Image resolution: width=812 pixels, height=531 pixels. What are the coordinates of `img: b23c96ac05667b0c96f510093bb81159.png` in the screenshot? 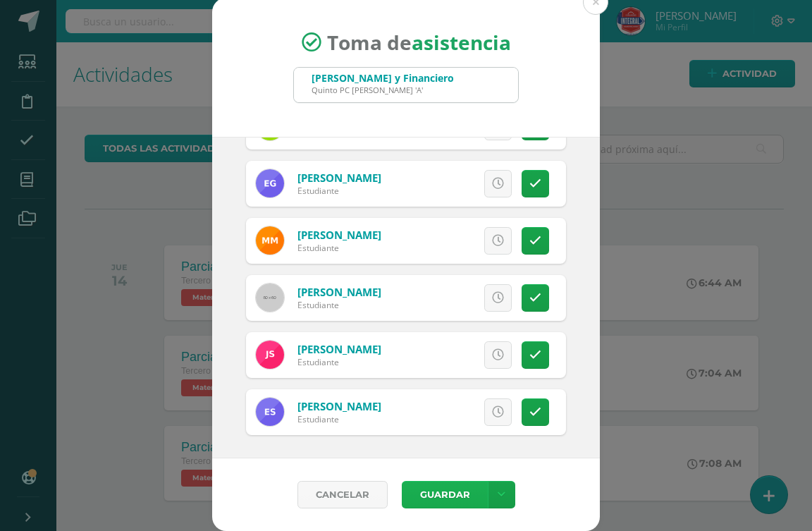 It's located at (270, 355).